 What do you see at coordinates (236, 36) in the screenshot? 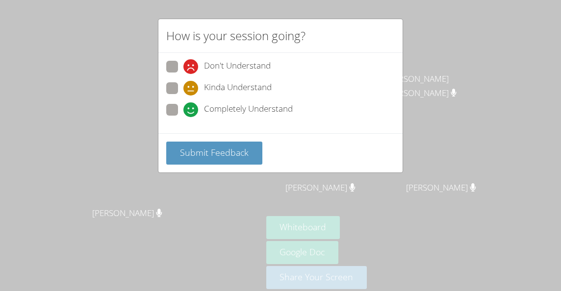
I see `h2: How is your session going?` at bounding box center [236, 36].